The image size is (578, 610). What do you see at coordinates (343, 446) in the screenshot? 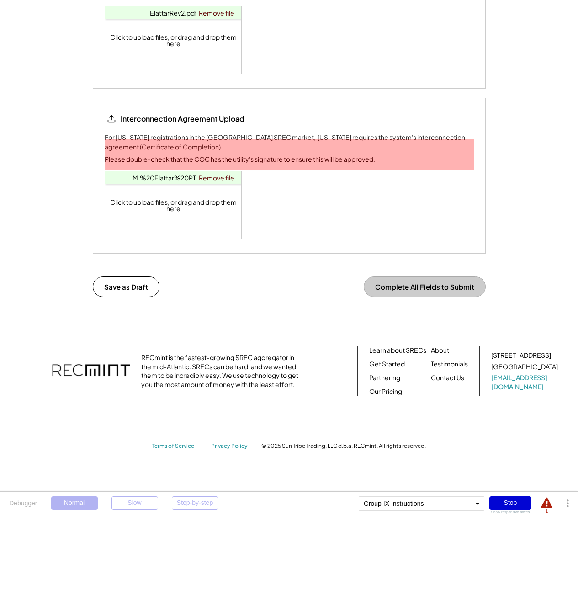
I see `div: © 2025 Sun Tribe Trading, LLC d.b.a. RECmint. All rights reserved.` at bounding box center [343, 446].